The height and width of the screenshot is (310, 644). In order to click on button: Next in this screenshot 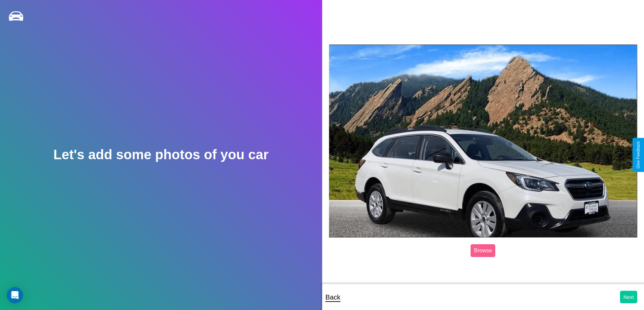, I will do `click(628, 297)`.